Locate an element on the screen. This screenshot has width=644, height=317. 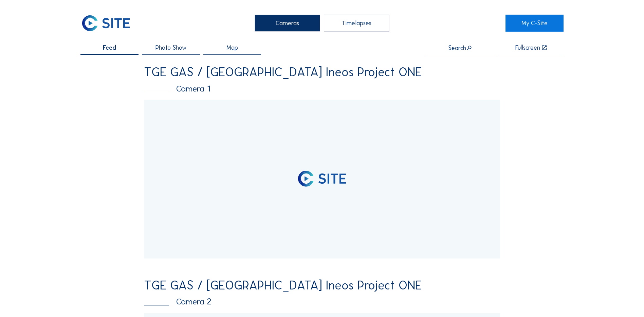
a: C-SITE Logo is located at coordinates (109, 23).